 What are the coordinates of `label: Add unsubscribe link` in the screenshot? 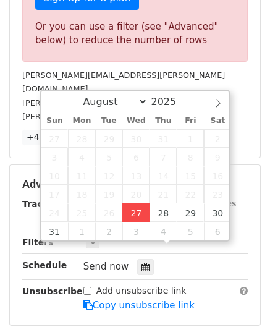 It's located at (142, 291).